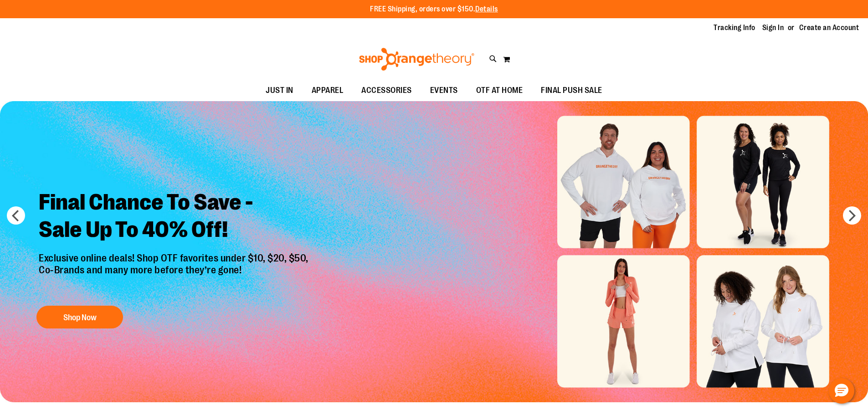  Describe the element at coordinates (773, 27) in the screenshot. I see `a: Sign In` at that location.